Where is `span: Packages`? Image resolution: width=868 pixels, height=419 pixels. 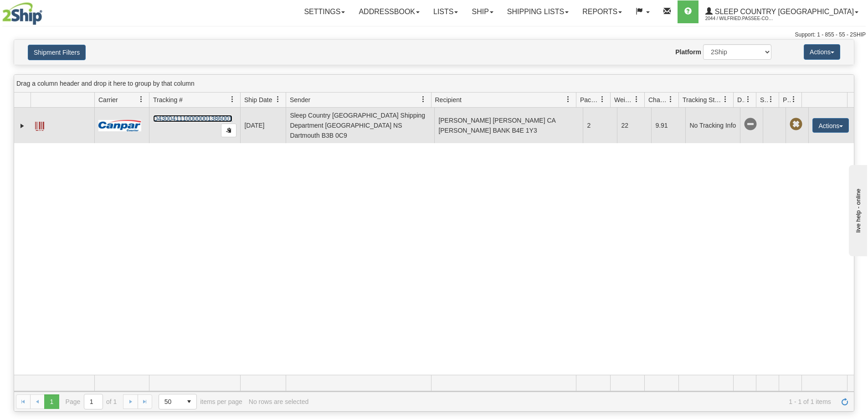 span: Packages is located at coordinates (590, 100).